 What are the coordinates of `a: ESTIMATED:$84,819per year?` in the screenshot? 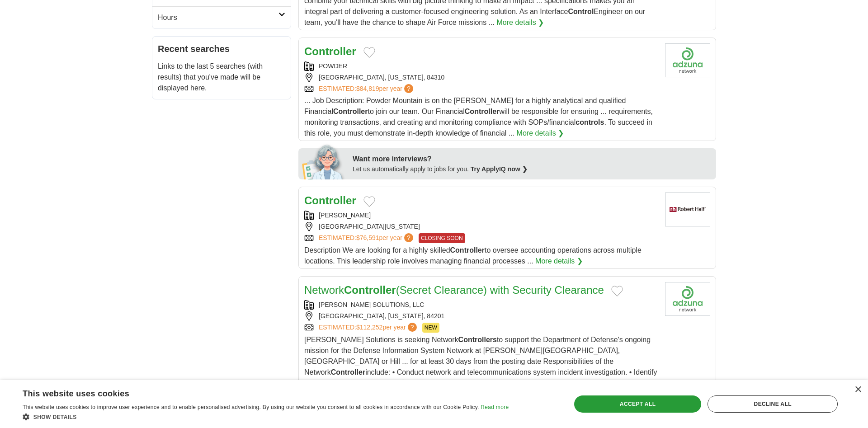 It's located at (367, 89).